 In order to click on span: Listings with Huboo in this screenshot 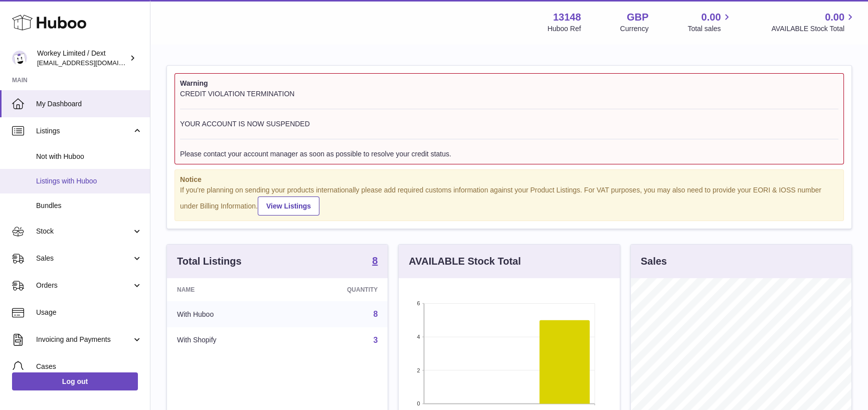, I will do `click(89, 181)`.